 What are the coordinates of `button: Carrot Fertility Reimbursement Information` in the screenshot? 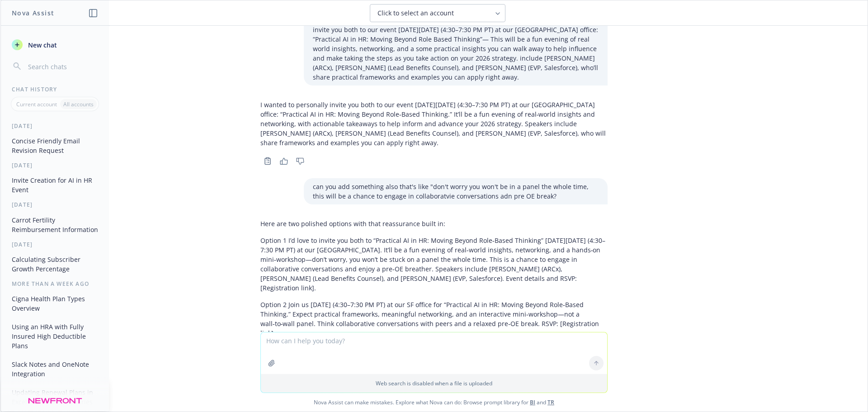 It's located at (55, 225).